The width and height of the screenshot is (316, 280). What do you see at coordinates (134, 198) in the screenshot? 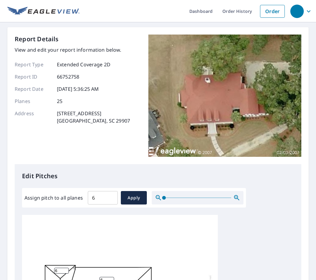
I see `button: Apply` at bounding box center [134, 198].